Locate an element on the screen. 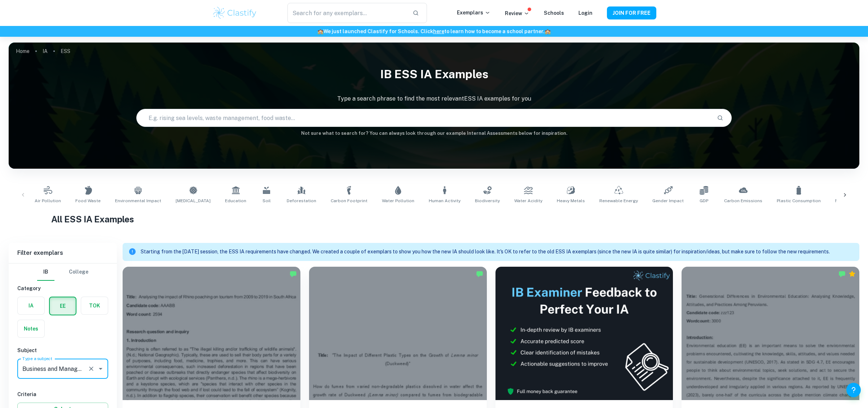  input: E.g. rising sea levels, waste management, food waste... is located at coordinates (423, 117).